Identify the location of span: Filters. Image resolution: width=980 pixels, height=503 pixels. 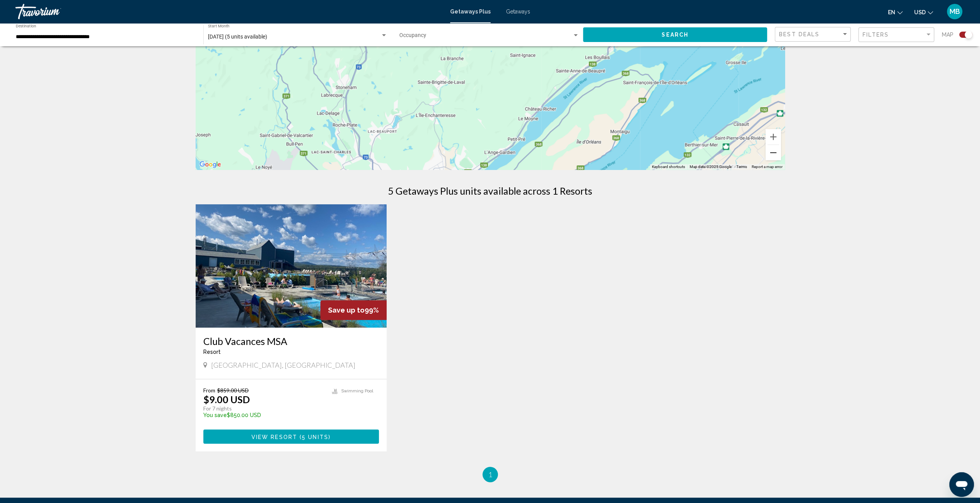
(876, 35).